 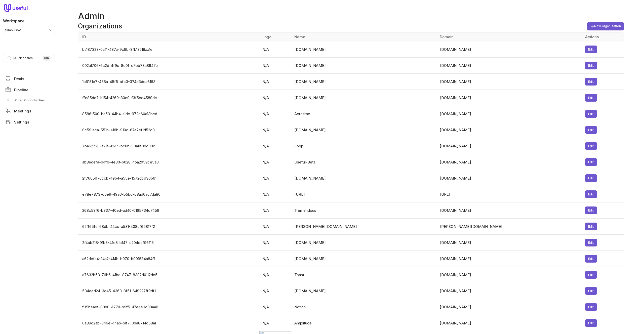 What do you see at coordinates (169, 37) in the screenshot?
I see `th: ID` at bounding box center [169, 37].